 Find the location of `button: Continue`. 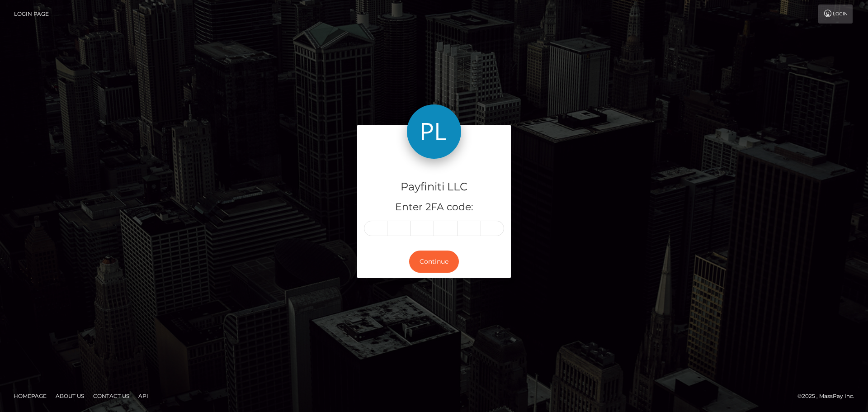

button: Continue is located at coordinates (434, 261).